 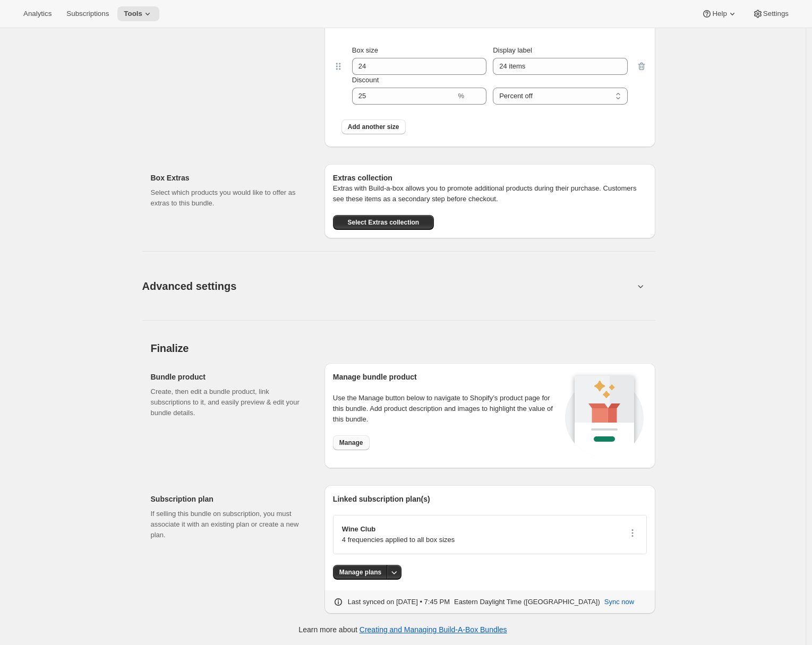 I want to click on p: Select which products you would like to offer as extras to this bundle., so click(x=229, y=198).